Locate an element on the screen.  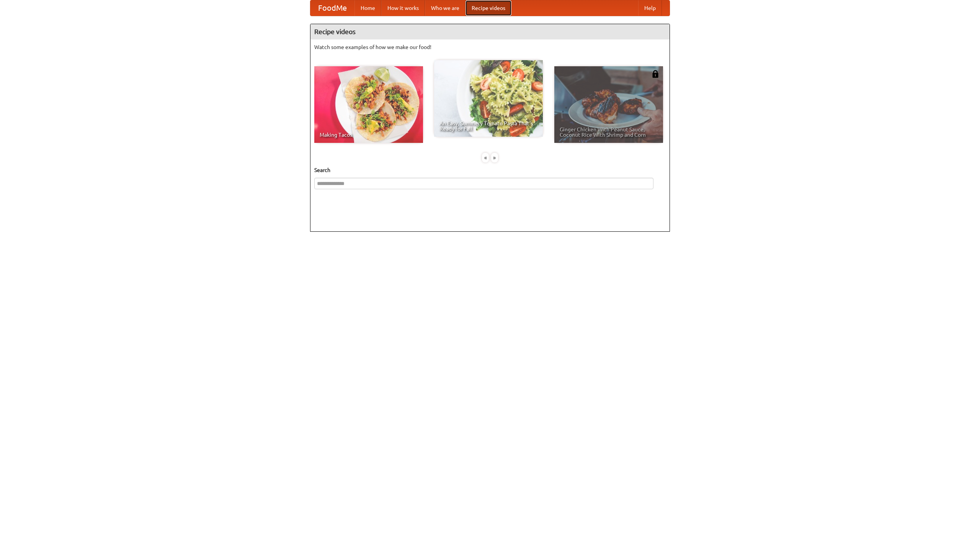
p: Watch some examples of how we make our food! is located at coordinates (490, 47).